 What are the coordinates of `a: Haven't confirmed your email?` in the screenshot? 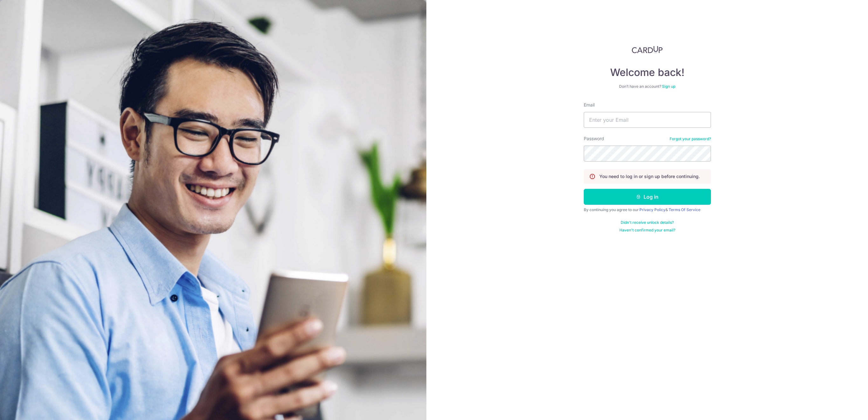 It's located at (647, 230).